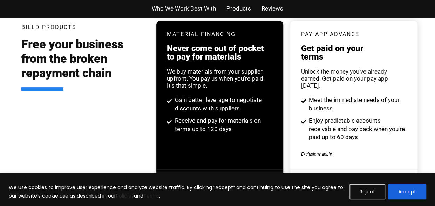  I want to click on a: Policies, so click(125, 196).